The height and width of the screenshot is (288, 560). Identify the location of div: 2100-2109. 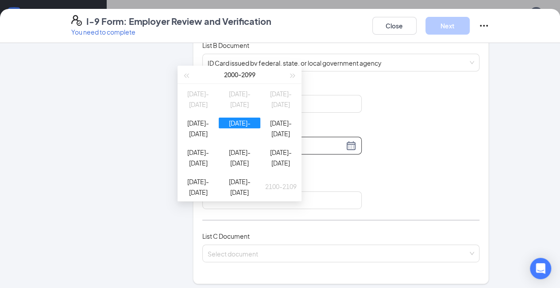
(281, 186).